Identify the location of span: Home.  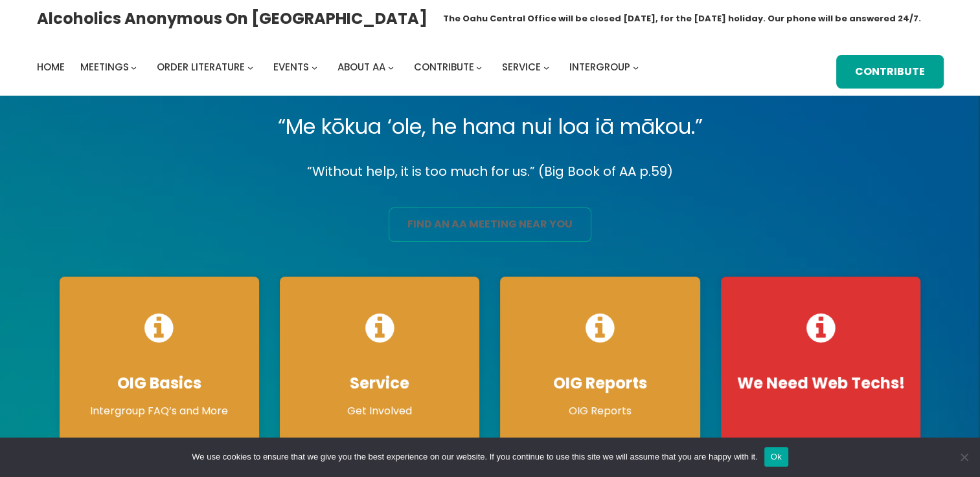
(50, 67).